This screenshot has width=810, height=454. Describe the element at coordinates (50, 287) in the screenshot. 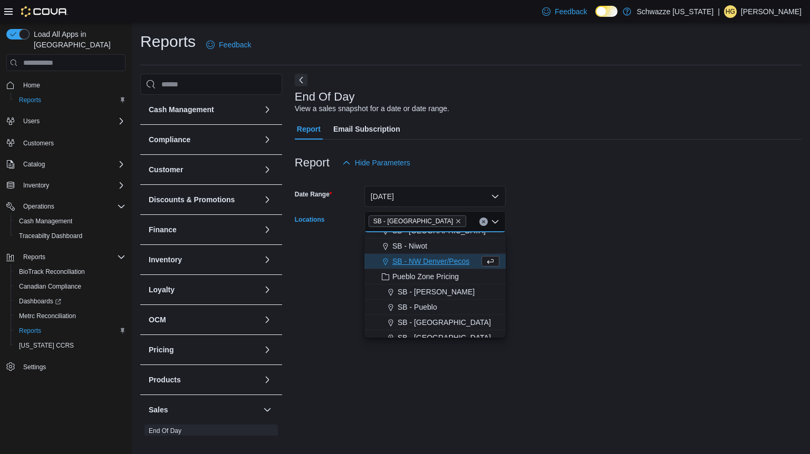

I see `span: Canadian Compliance` at that location.